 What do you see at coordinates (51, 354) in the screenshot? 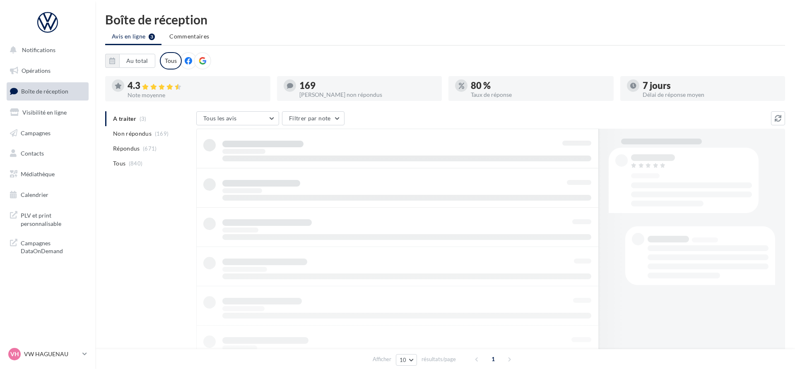
I see `p: VW HAGUENAU` at bounding box center [51, 354].